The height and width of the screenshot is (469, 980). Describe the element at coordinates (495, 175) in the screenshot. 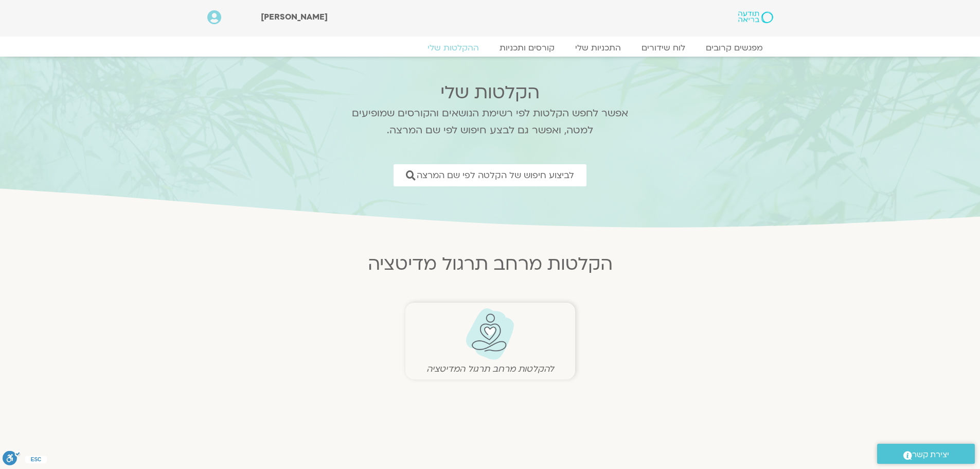

I see `span: לביצוע חיפוש של הקלטה לפי שם המרצה` at that location.